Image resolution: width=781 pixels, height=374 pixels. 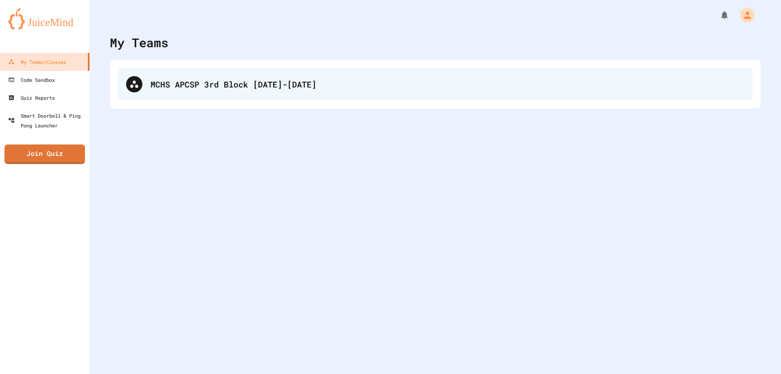 What do you see at coordinates (37, 62) in the screenshot?
I see `div: My Teams/Classes` at bounding box center [37, 62].